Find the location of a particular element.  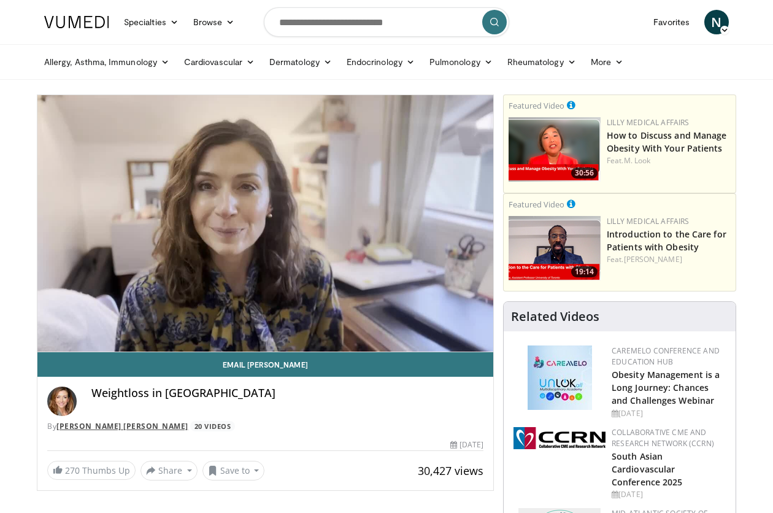

a: 270 Thumbs Up is located at coordinates (91, 470).